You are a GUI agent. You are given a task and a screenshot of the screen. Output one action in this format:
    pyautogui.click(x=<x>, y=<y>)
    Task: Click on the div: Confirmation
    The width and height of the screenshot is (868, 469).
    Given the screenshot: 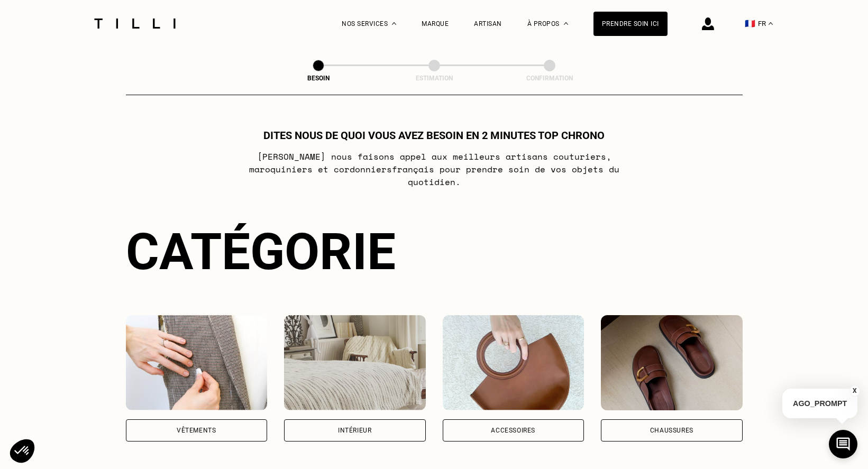 What is the action you would take?
    pyautogui.click(x=550, y=78)
    